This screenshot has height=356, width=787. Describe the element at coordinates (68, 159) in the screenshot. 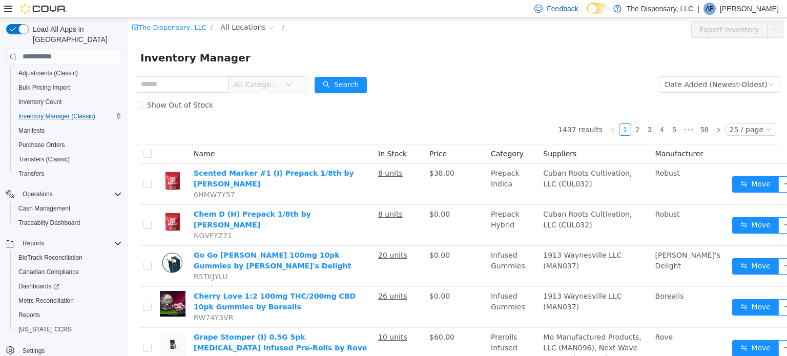

I see `button: Transfers (Classic)` at that location.